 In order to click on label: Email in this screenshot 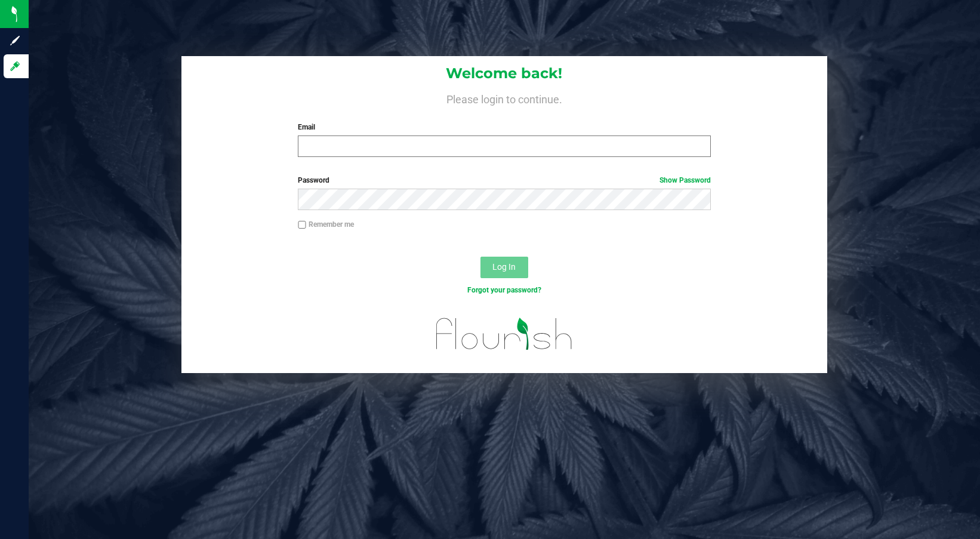, I will do `click(505, 127)`.